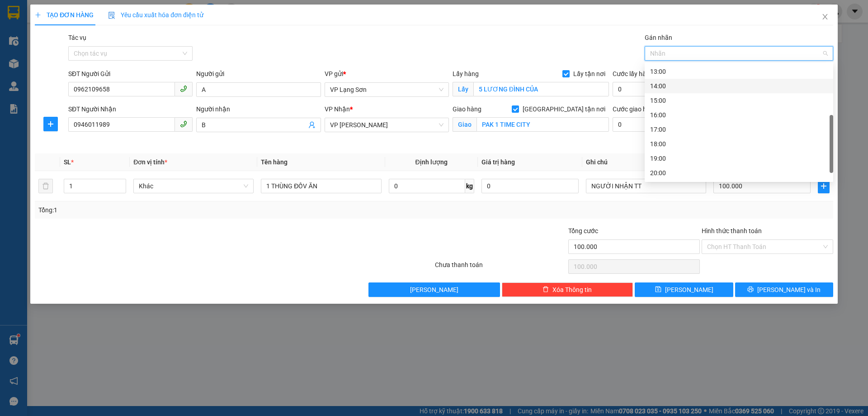 The image size is (868, 416). I want to click on input: Giao tận nơi, so click(542, 125).